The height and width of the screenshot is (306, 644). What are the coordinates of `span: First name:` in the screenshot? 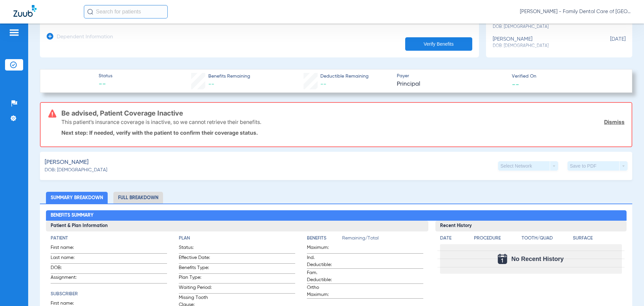 It's located at (67, 249).